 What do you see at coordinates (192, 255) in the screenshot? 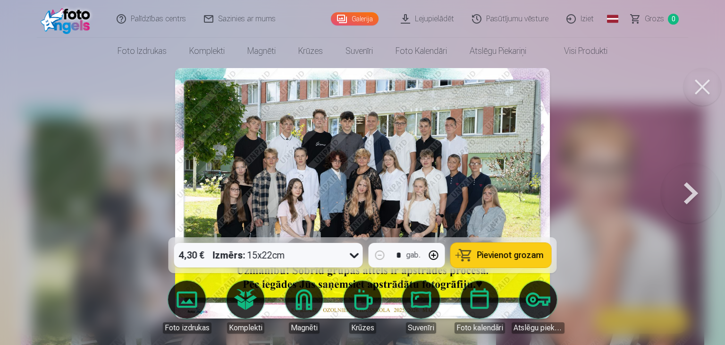
I see `div: 4,30 €` at bounding box center [192, 255].